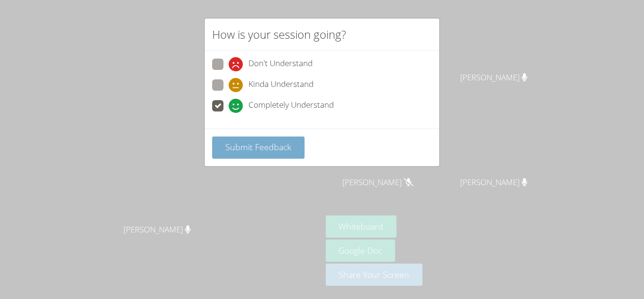  I want to click on span: Don't Understand, so click(280, 64).